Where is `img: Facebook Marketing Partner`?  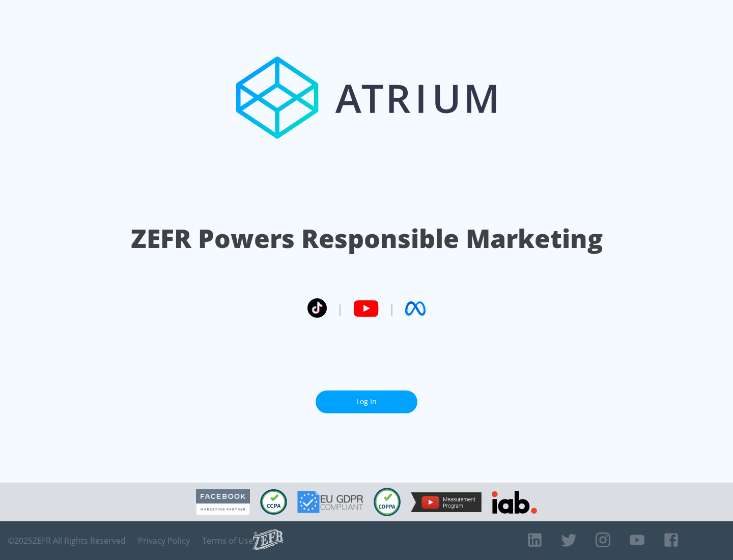
img: Facebook Marketing Partner is located at coordinates (223, 502).